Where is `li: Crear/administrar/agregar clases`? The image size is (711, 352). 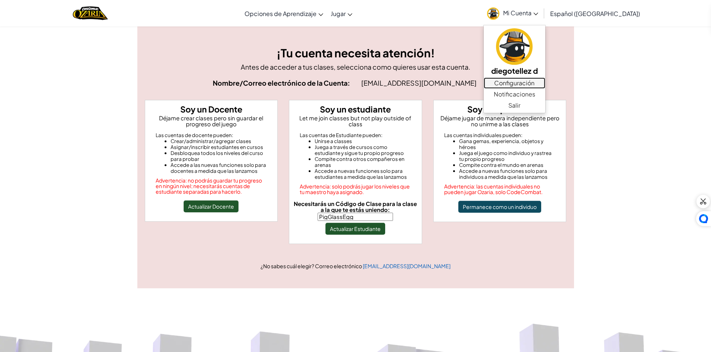 li: Crear/administrar/agregar clases is located at coordinates (219, 141).